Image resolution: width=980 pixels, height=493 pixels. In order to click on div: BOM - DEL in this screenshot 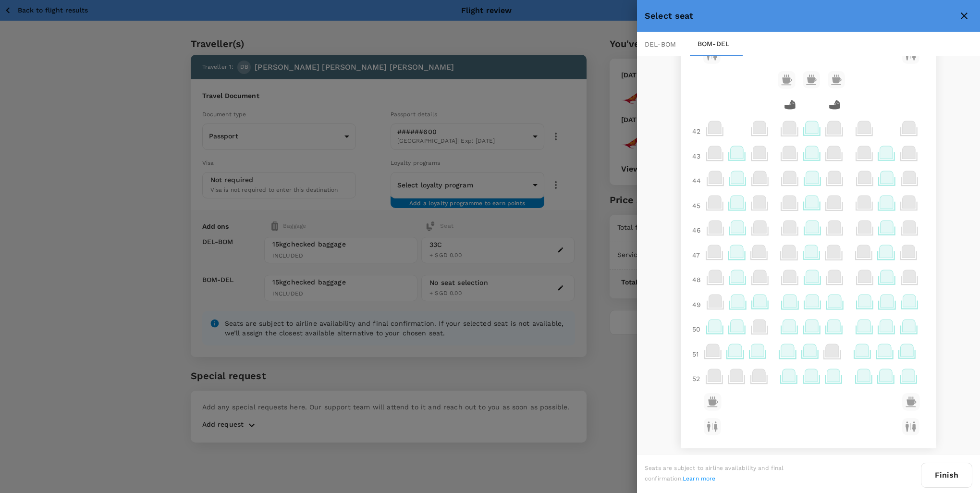, I will do `click(717, 44)`.